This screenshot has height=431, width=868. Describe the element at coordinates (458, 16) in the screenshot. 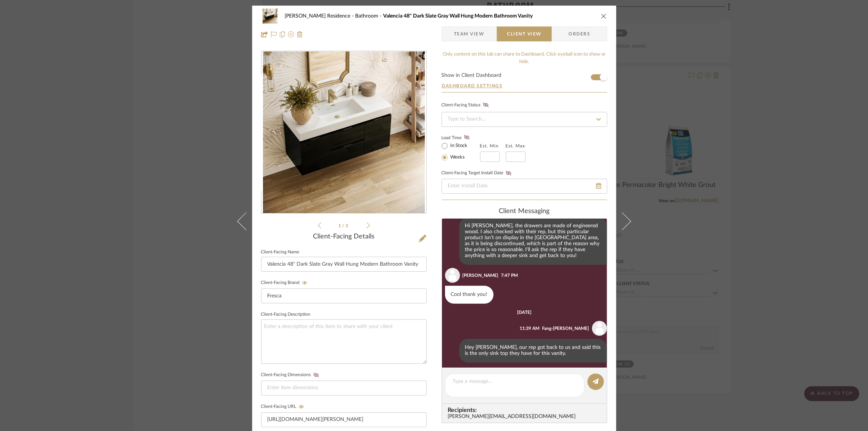

I see `span: Valencia 48" Dark Slate Gray Wall Hung Modern Bathroom Vanity` at that location.